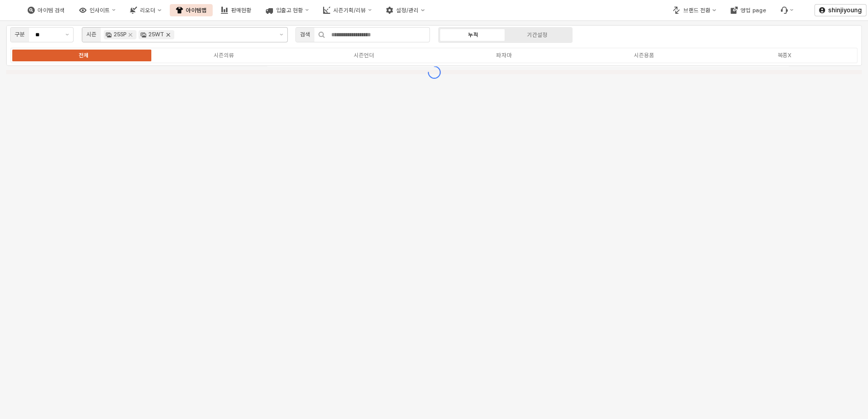 Image resolution: width=868 pixels, height=419 pixels. What do you see at coordinates (841, 10) in the screenshot?
I see `button: shinjiyoung` at bounding box center [841, 10].